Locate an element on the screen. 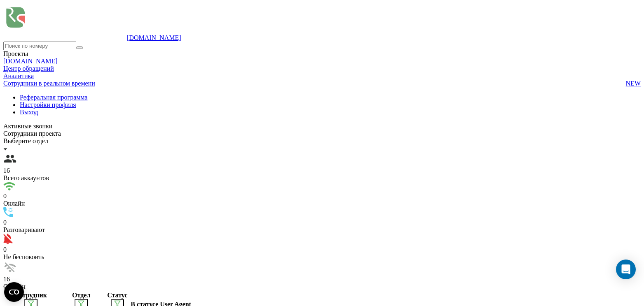 Image resolution: width=644 pixels, height=306 pixels. div: Отдел is located at coordinates (81, 296).